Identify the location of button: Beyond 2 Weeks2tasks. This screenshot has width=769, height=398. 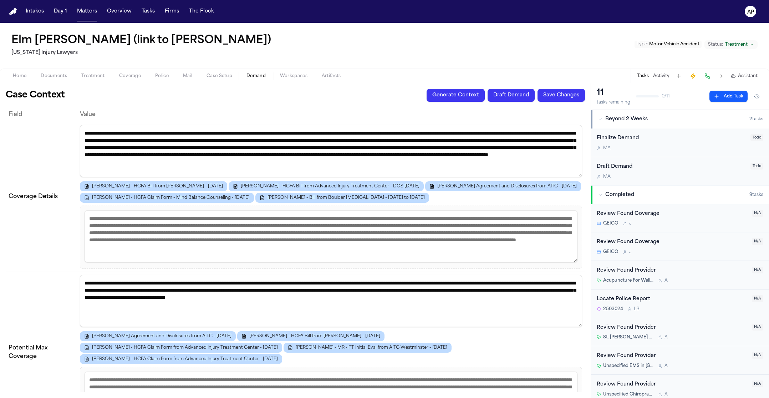
(680, 119).